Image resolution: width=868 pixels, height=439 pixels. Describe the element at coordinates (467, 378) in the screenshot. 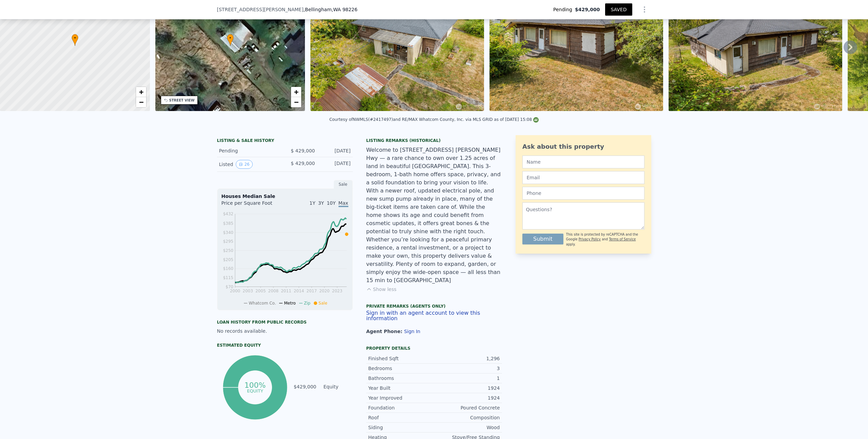

I see `div: 1` at that location.